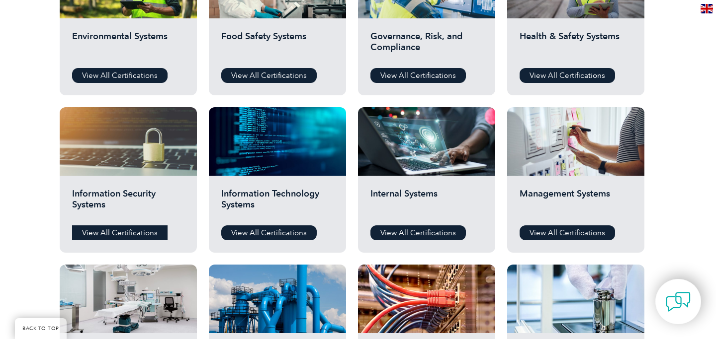 The height and width of the screenshot is (339, 716). What do you see at coordinates (41, 329) in the screenshot?
I see `a: BACK TO TOP` at bounding box center [41, 329].